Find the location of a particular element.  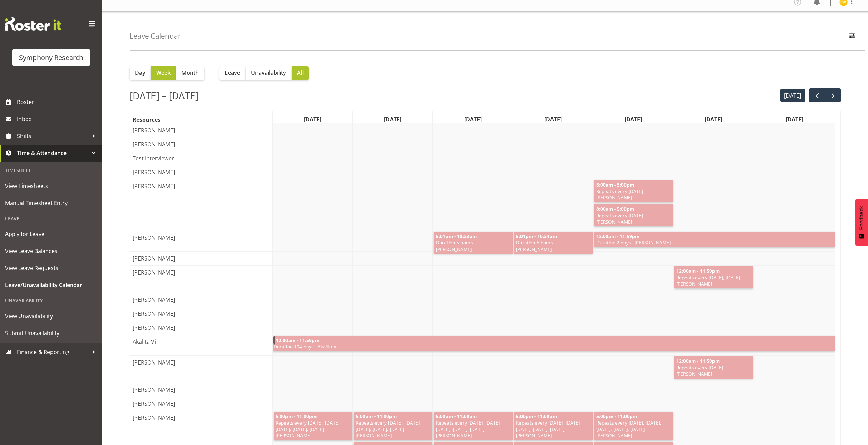

span: Akalita Vi is located at coordinates (144, 342).